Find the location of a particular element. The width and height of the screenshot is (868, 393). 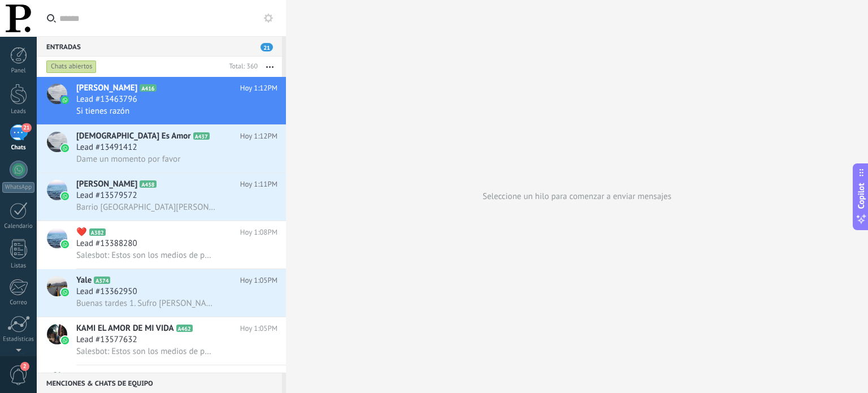

span: Hoy 1:03PM is located at coordinates (259, 376).